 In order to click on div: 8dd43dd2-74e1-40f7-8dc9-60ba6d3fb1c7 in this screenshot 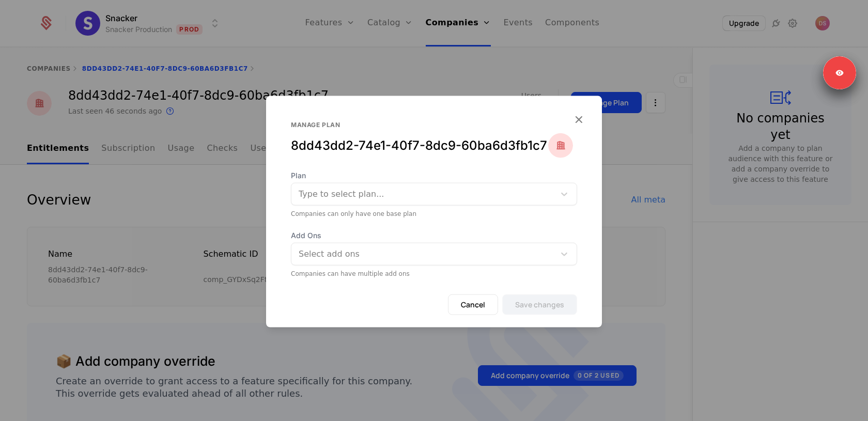, I will do `click(420, 145)`.